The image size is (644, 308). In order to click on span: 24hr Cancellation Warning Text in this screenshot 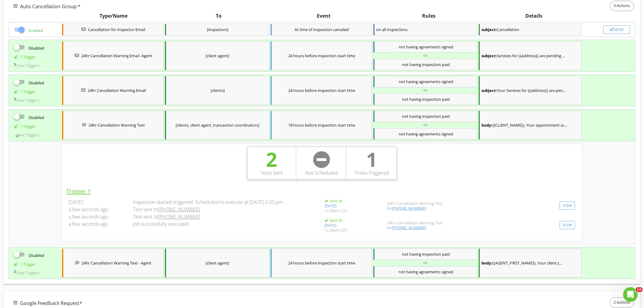, I will do `click(116, 125)`.